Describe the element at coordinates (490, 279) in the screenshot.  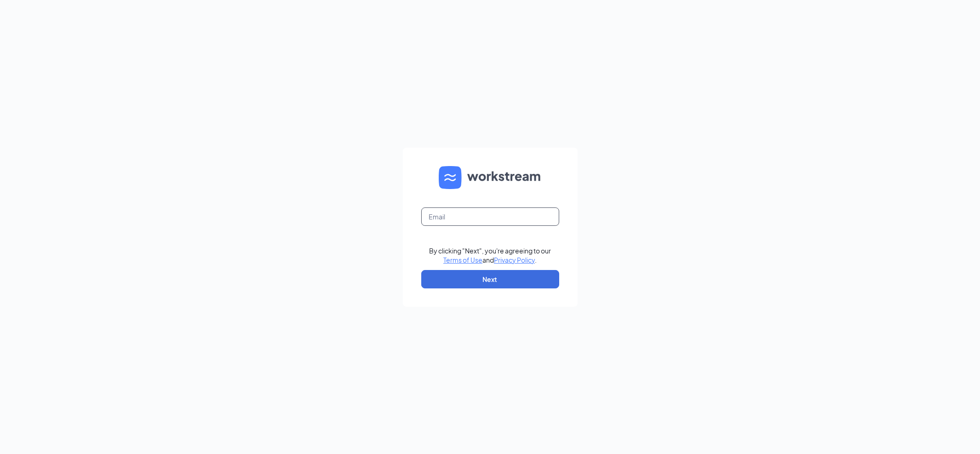
I see `button: Next` at that location.